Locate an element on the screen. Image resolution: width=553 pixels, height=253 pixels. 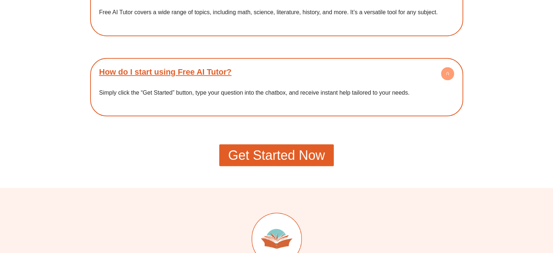
a: How do I start using Free AI Tutor? is located at coordinates (165, 72).